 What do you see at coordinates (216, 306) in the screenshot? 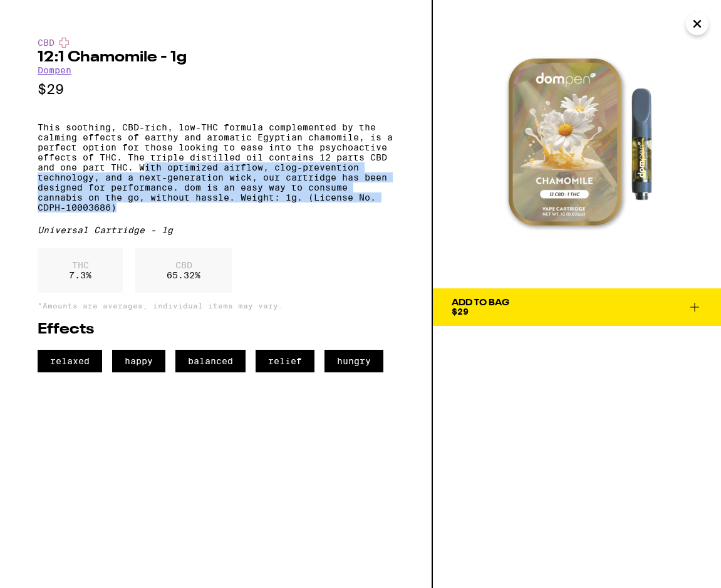
I see `p: *Amounts are averages, individual items may vary.` at bounding box center [216, 306].